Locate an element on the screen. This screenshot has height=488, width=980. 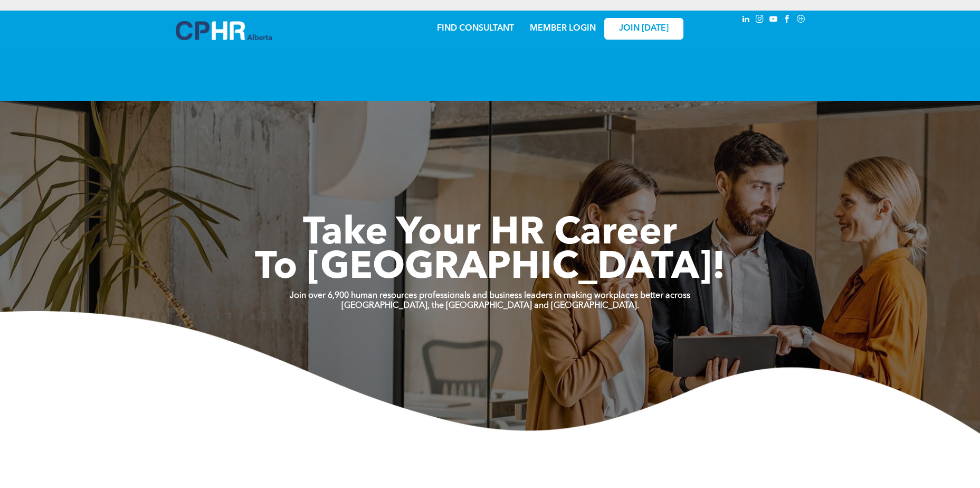
a: facebook is located at coordinates (787, 20).